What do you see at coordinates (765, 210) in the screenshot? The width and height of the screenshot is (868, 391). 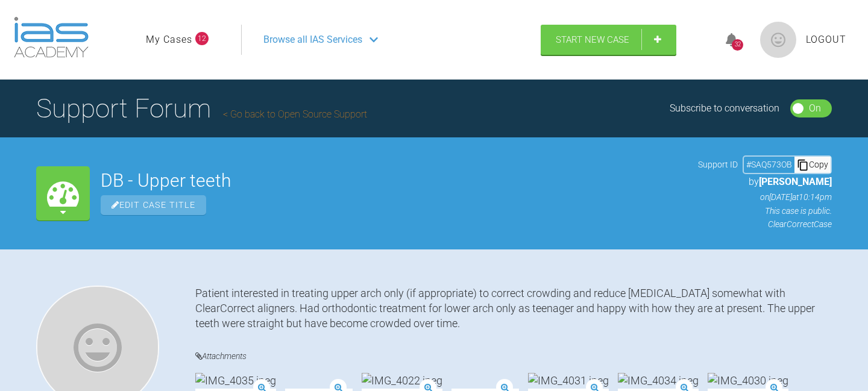 I see `p: This case is public.` at bounding box center [765, 210].